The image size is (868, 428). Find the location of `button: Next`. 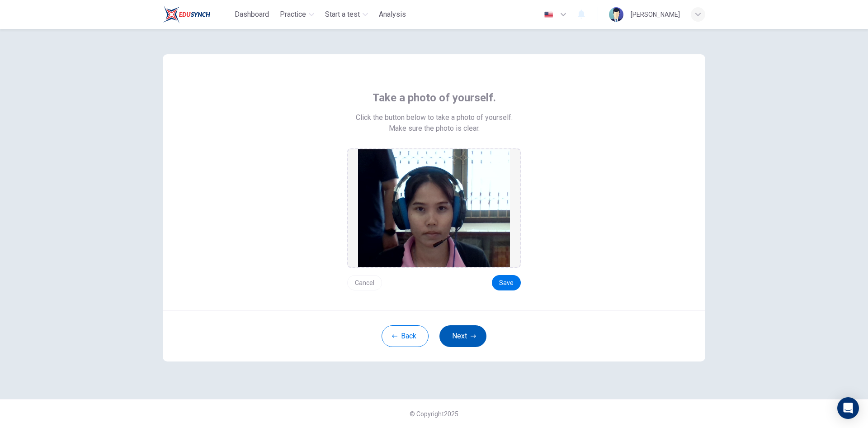

button: Next is located at coordinates (463, 336).